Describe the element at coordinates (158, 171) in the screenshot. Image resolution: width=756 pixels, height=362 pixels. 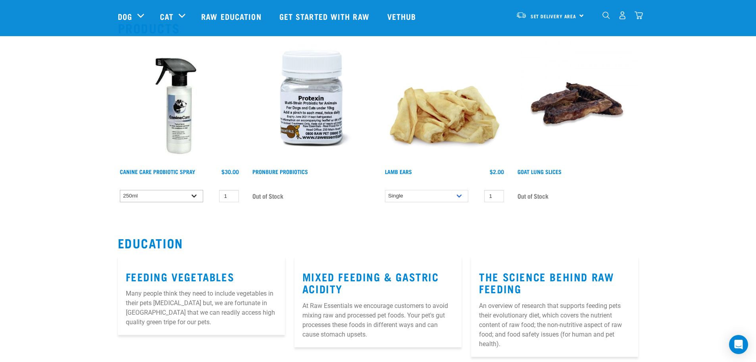
I see `a: Canine Care Probiotic Spray` at that location.